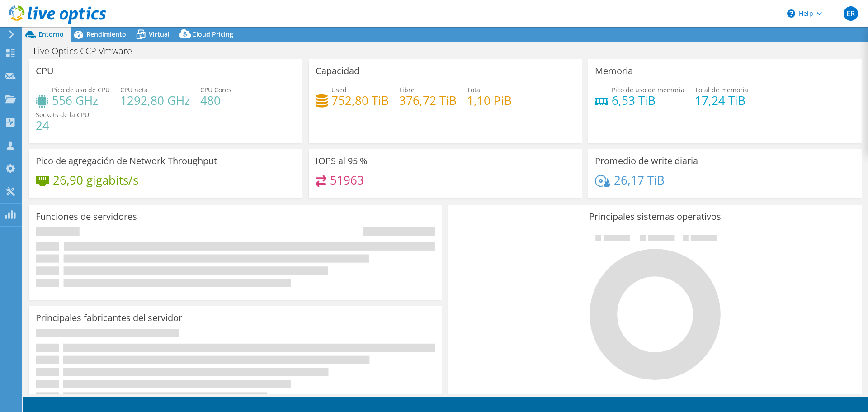 The height and width of the screenshot is (412, 868). I want to click on span: Pico de uso de CPU, so click(81, 89).